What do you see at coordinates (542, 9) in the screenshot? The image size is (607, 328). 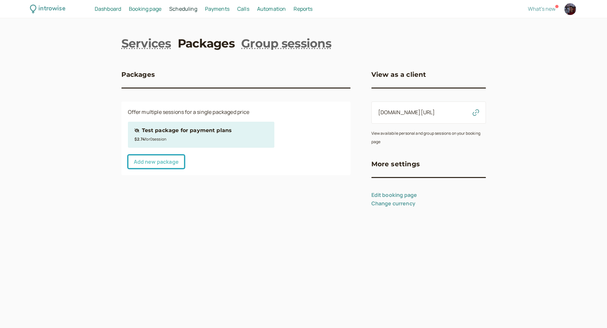 I see `button: What's new` at bounding box center [542, 9].